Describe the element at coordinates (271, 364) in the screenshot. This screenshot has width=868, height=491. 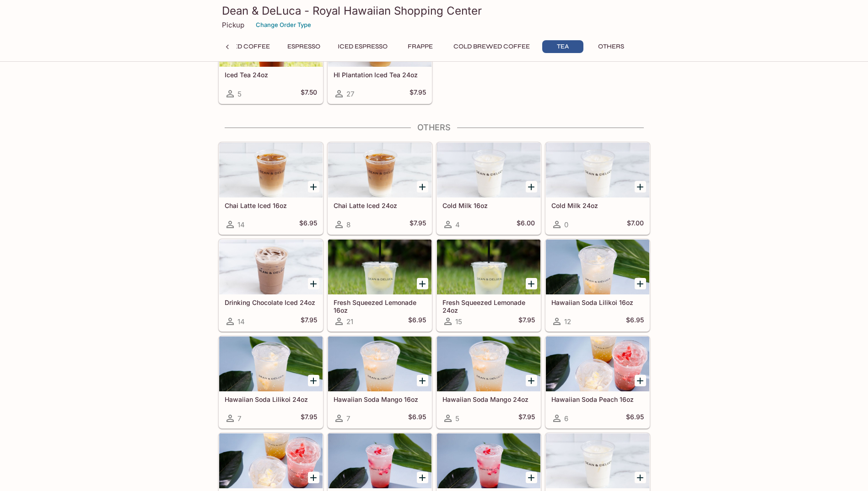
I see `div: Hawaiian Soda Lilikoi 24oz` at that location.